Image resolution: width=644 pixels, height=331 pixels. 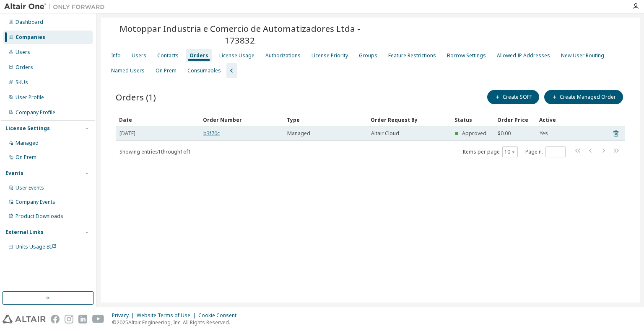 I want to click on div: License Usage, so click(x=237, y=56).